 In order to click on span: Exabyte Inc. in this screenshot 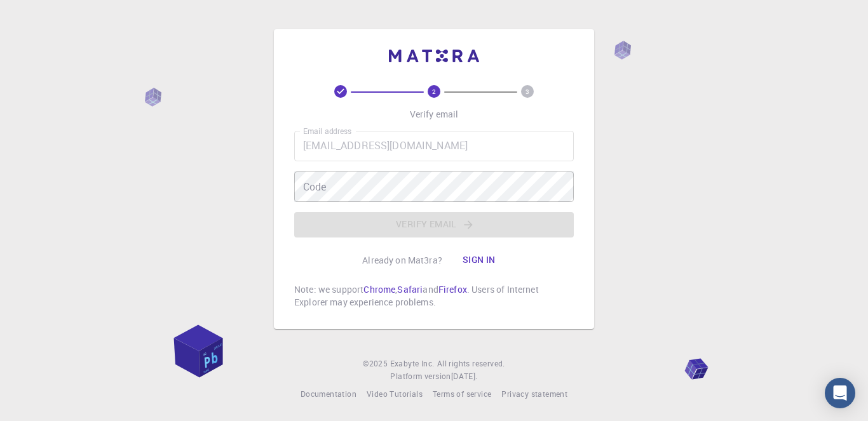, I will do `click(412, 363)`.